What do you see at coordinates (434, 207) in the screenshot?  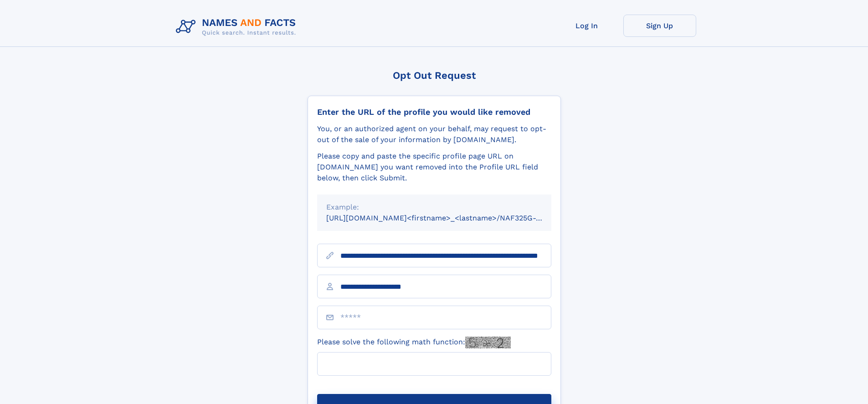 I see `div: Example:` at bounding box center [434, 207].